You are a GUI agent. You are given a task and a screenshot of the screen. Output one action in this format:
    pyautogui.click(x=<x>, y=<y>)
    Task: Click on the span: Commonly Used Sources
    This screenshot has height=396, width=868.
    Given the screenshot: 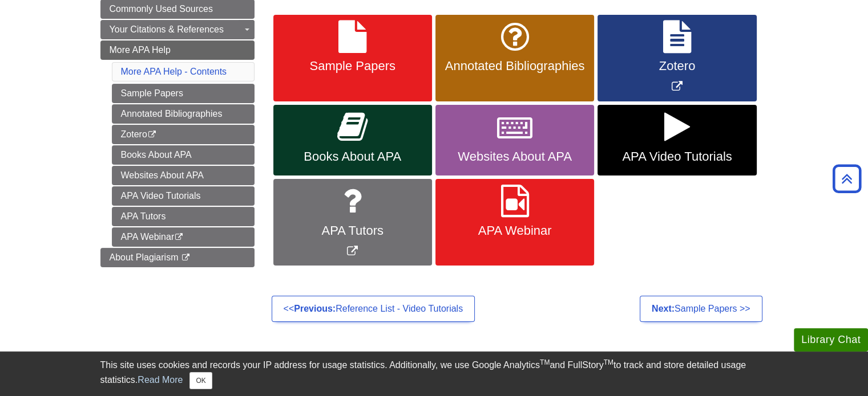 What is the action you would take?
    pyautogui.click(x=161, y=9)
    